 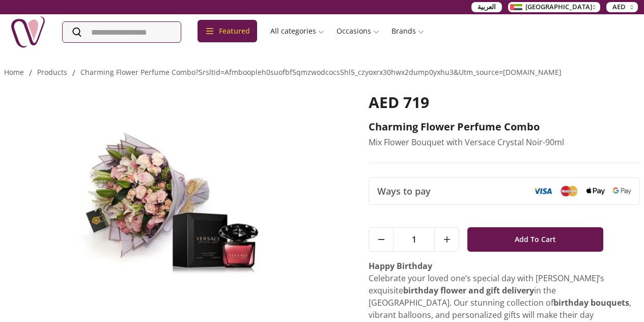 I want to click on h2: Charming Flower Perfume Combo, so click(x=503, y=126).